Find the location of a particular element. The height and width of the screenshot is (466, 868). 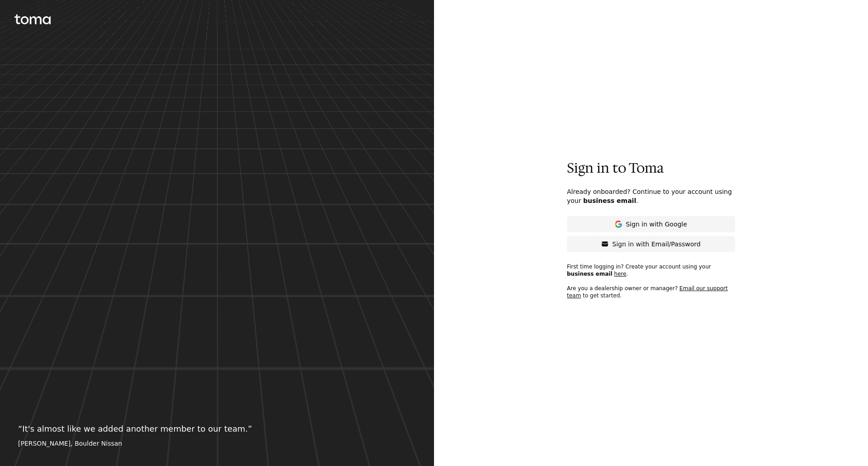

button: Sign in with Email/Password is located at coordinates (651, 244).